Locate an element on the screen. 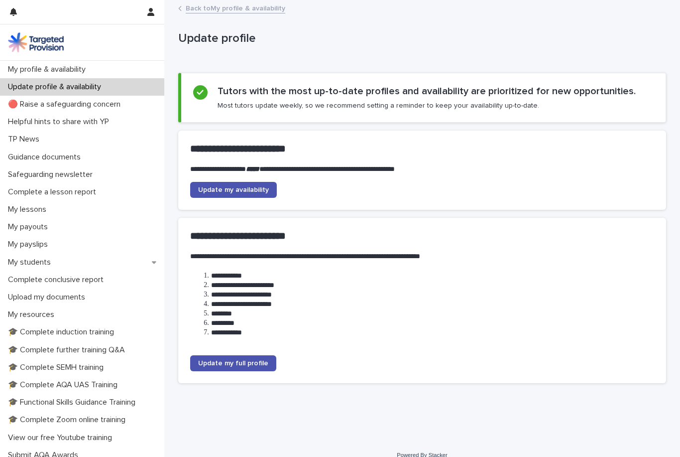 The image size is (680, 457). p: View our free Youtube training is located at coordinates (62, 437).